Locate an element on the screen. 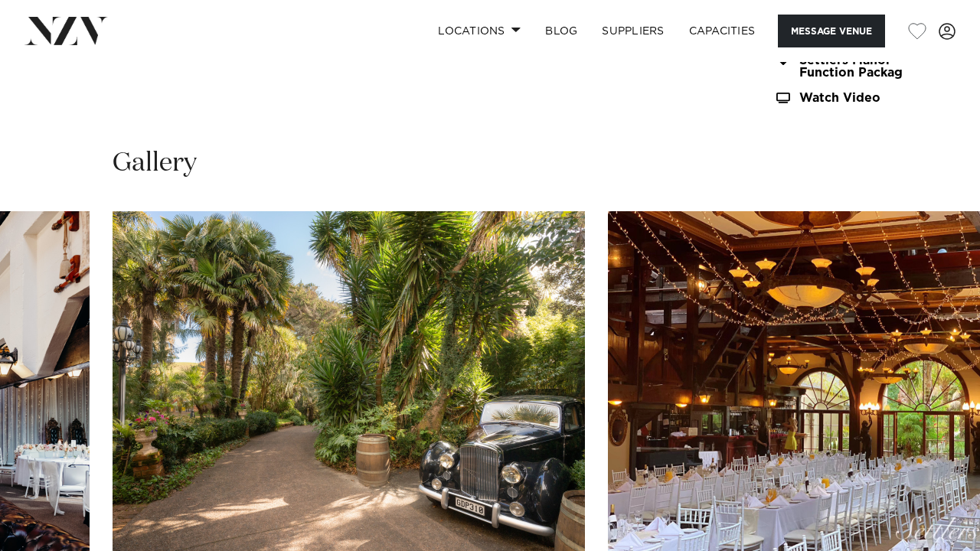  button: Message Venue is located at coordinates (831, 31).